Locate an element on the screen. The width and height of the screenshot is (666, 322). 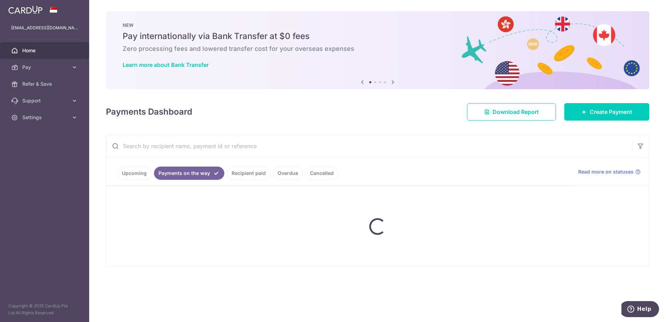
a: Payments on the way is located at coordinates (189, 173).